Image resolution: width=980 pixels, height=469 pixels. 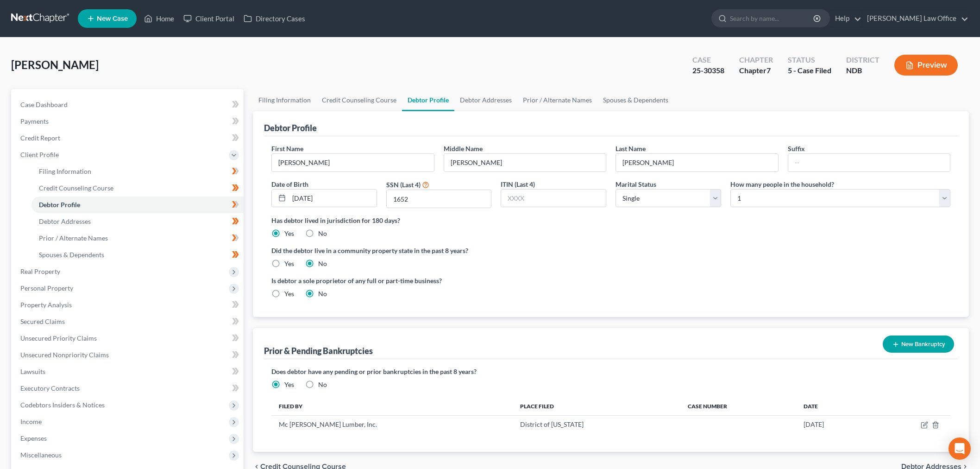 I want to click on th: Place Filed, so click(x=596, y=406).